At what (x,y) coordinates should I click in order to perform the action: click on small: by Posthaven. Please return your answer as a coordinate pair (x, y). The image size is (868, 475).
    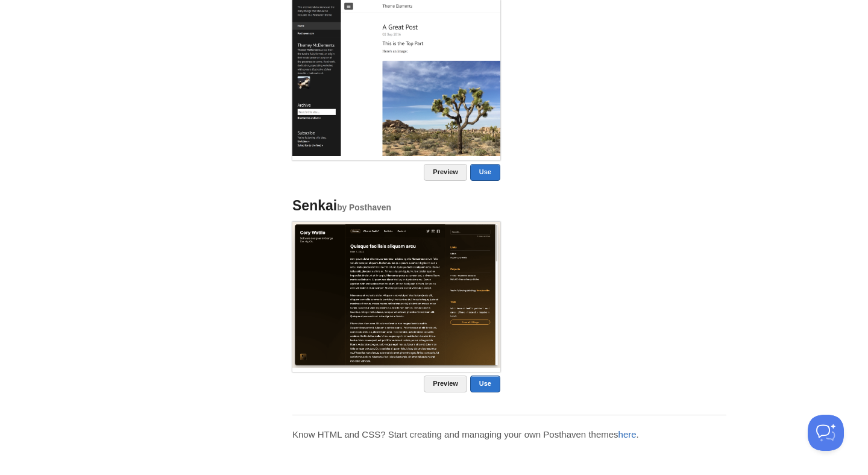
    Looking at the image, I should click on (364, 208).